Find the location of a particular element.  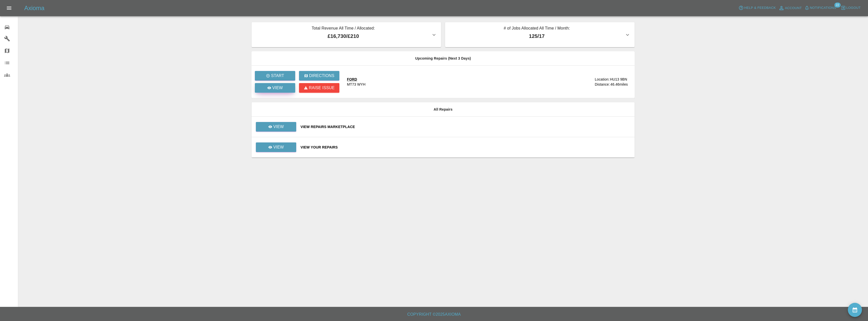

div: 46.46 miles is located at coordinates (620, 84).